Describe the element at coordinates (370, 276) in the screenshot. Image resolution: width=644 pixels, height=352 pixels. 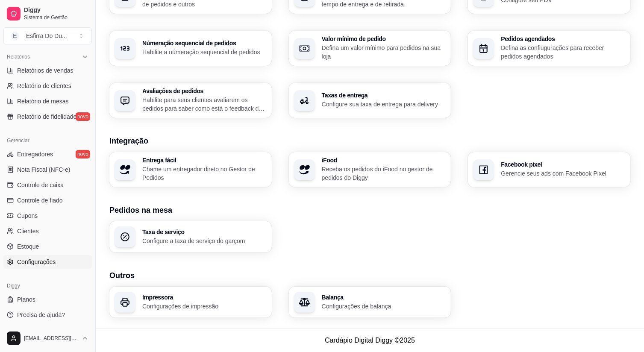
I see `h3: Outros` at that location.